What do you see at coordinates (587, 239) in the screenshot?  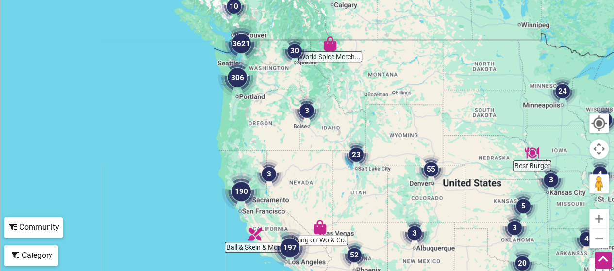 I see `div: 4` at bounding box center [587, 239].